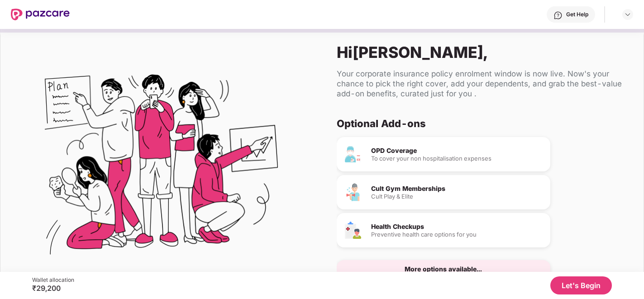  I want to click on img: OPD Coverage, so click(353, 154).